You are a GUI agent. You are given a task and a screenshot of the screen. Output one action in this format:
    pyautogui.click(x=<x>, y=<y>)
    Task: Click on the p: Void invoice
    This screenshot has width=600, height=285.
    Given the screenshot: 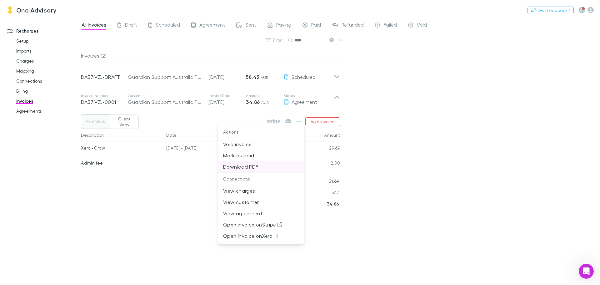 What is the action you would take?
    pyautogui.click(x=261, y=144)
    